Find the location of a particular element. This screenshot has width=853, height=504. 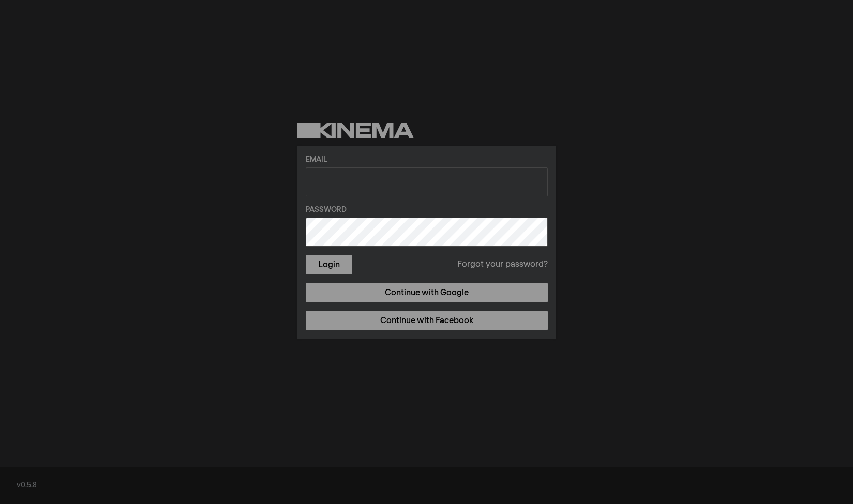

a: Continue with Google is located at coordinates (427, 292).